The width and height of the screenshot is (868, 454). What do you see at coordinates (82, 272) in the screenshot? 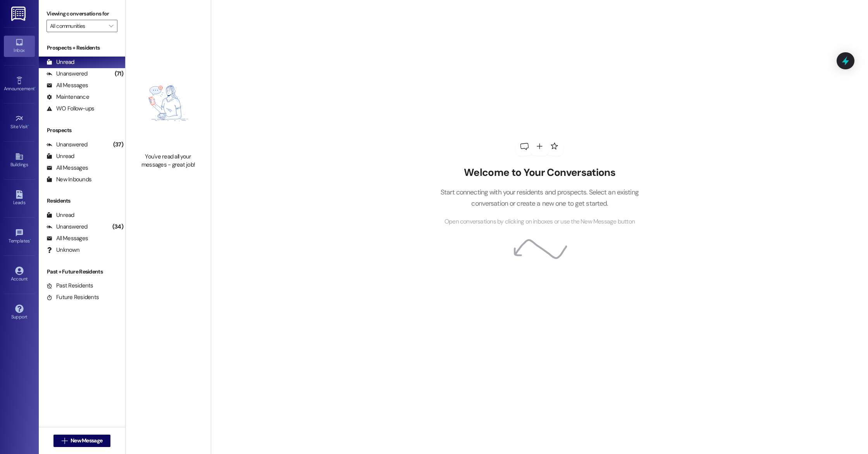
I see `div: Past + Future Residents` at bounding box center [82, 272].